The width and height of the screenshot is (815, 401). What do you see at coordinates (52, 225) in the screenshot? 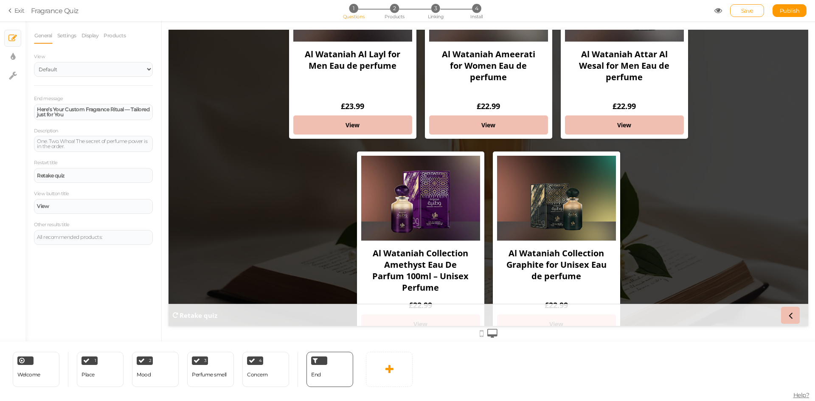
I see `label: Other results title` at bounding box center [52, 225].